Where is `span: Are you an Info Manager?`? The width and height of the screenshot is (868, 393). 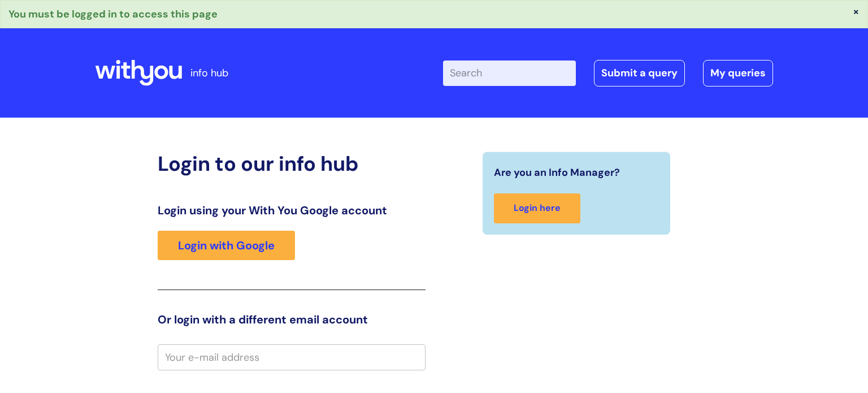 span: Are you an Info Manager? is located at coordinates (556, 173).